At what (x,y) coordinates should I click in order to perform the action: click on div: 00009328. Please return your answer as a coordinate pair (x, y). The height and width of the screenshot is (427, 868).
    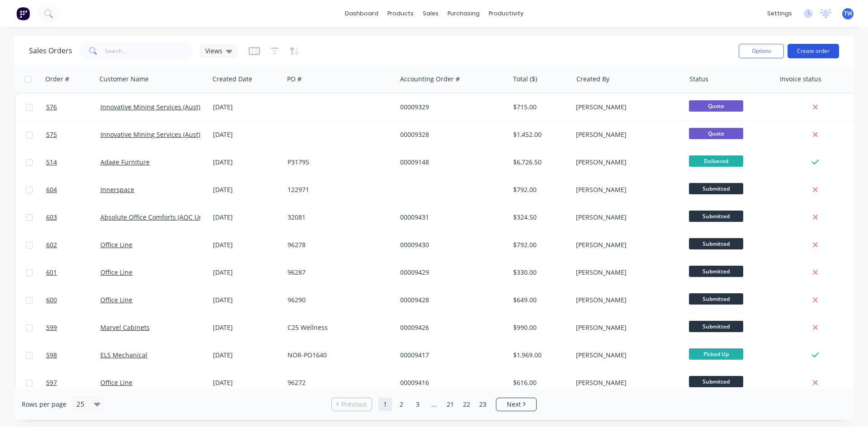
    Looking at the image, I should click on (450, 135).